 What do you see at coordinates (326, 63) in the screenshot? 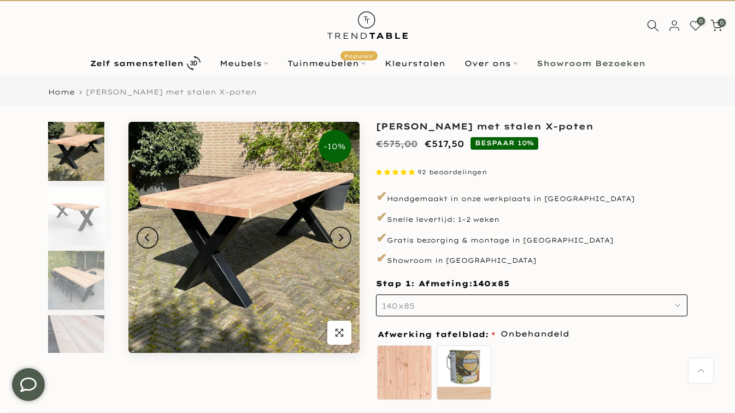
I see `a: TuinmeubelenPopulair` at bounding box center [326, 63].